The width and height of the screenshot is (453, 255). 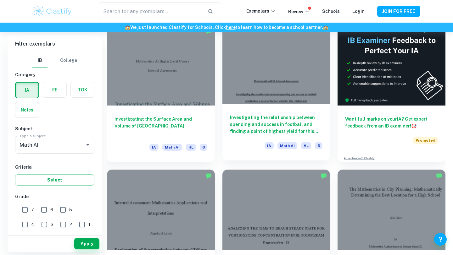 I want to click on button: IB, so click(x=40, y=61).